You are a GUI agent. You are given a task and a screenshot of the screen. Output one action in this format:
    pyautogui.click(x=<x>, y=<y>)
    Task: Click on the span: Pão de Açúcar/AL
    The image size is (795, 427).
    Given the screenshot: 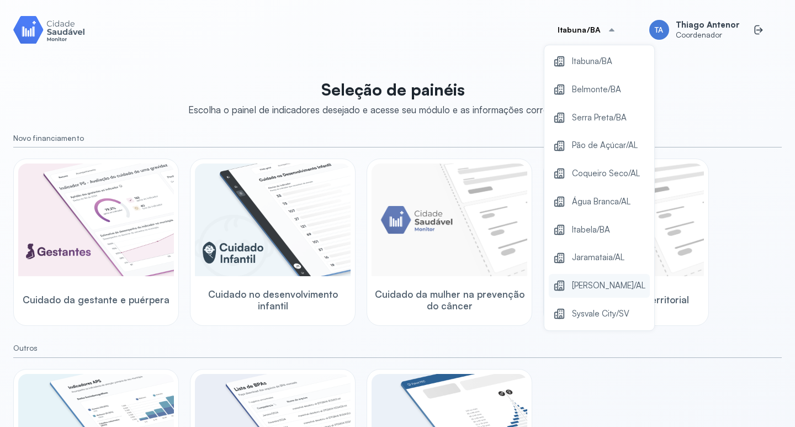 What is the action you would take?
    pyautogui.click(x=605, y=145)
    